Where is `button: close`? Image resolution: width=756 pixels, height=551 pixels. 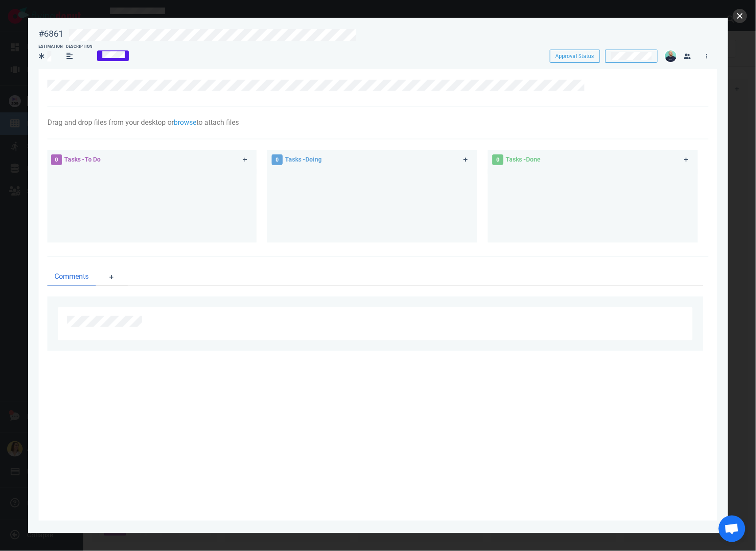
button: close is located at coordinates (740, 16).